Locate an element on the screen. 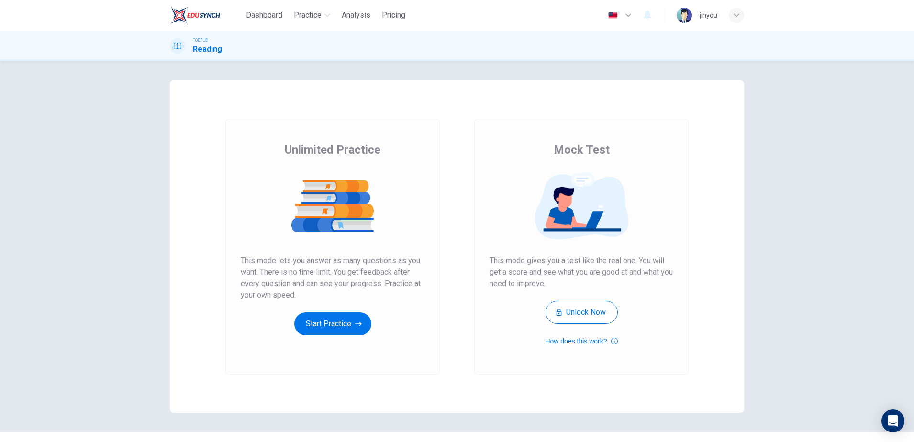  button: Practice is located at coordinates (312, 15).